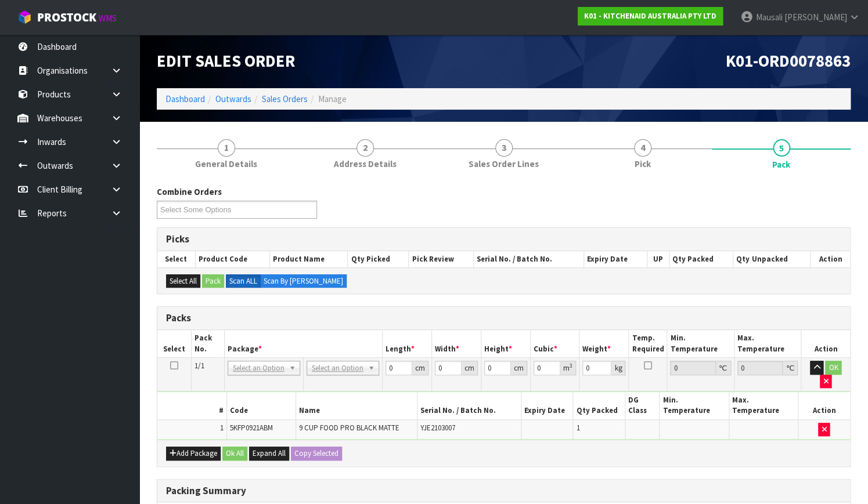 This screenshot has width=868, height=504. What do you see at coordinates (193, 454) in the screenshot?
I see `button: Add Package` at bounding box center [193, 454].